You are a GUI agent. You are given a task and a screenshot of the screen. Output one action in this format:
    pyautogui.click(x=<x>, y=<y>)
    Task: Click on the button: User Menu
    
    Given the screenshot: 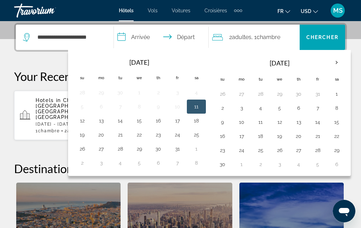 What is the action you would take?
    pyautogui.click(x=338, y=11)
    